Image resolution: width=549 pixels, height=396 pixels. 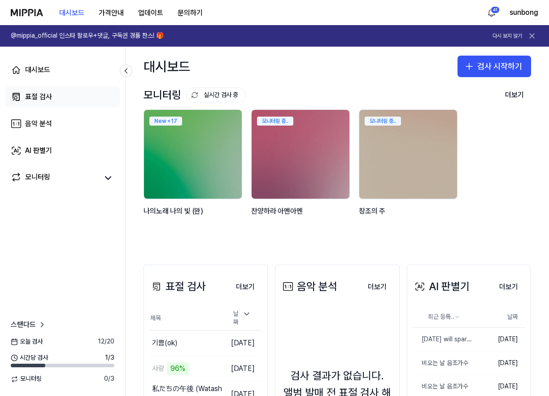 What do you see at coordinates (62, 97) in the screenshot?
I see `a: 표절 검사` at bounding box center [62, 97].